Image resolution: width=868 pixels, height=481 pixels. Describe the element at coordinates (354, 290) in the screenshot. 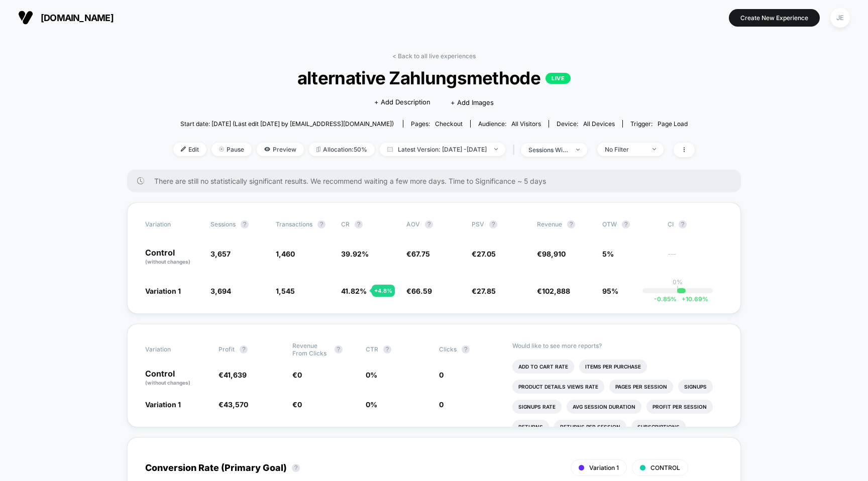

I see `span: 41.82 %` at that location.